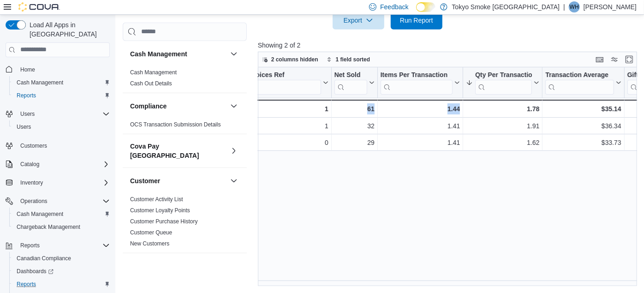 Image resolution: width=644 pixels, height=293 pixels. I want to click on button: Items Per Transaction, so click(420, 82).